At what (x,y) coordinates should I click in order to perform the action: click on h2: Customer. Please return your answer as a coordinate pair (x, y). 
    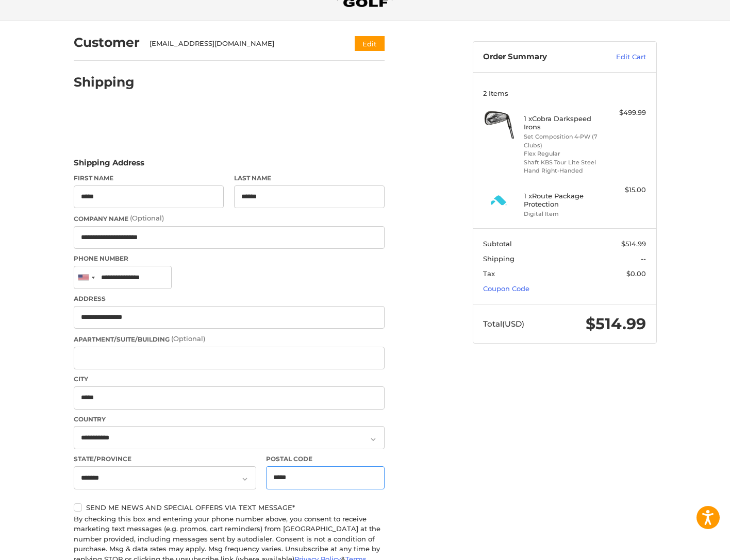
    Looking at the image, I should click on (107, 42).